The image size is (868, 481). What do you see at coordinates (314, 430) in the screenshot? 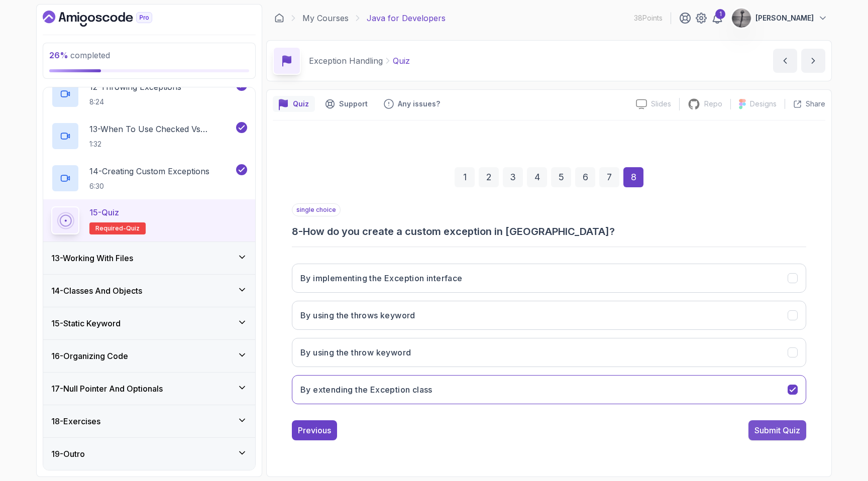
I see `button: Previous` at bounding box center [314, 430].